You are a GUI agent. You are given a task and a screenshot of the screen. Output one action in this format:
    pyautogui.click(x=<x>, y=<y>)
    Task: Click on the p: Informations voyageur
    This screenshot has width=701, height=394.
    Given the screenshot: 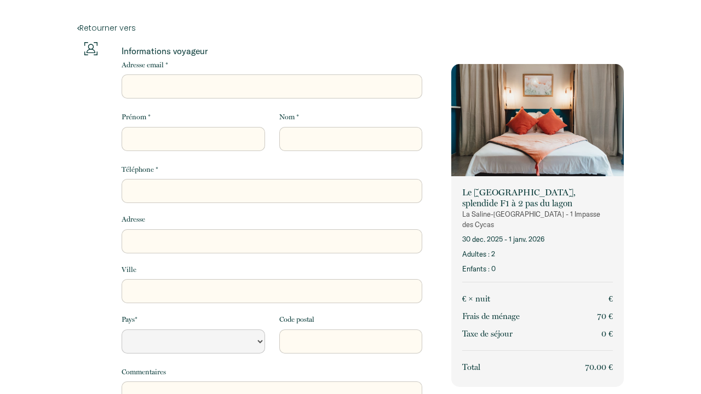 What is the action you would take?
    pyautogui.click(x=271, y=51)
    